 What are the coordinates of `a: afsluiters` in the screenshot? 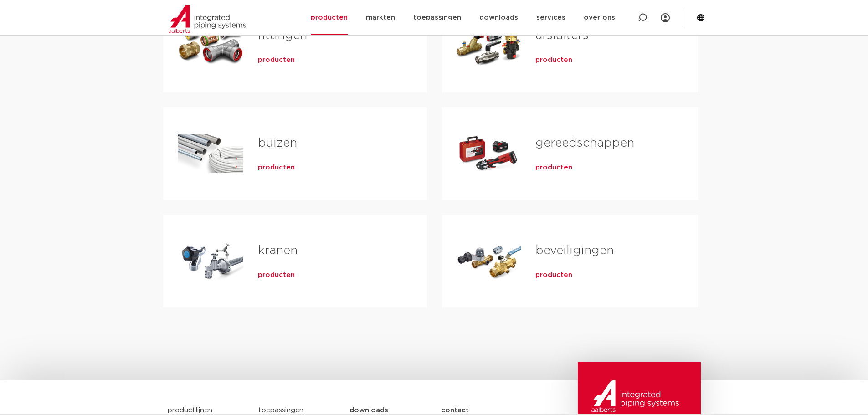 It's located at (562, 35).